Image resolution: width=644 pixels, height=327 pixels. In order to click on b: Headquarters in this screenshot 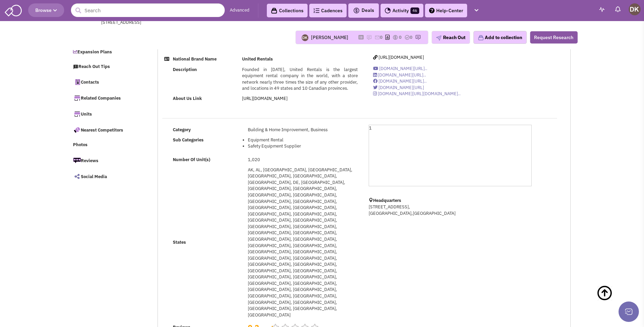, I will do `click(387, 200)`.